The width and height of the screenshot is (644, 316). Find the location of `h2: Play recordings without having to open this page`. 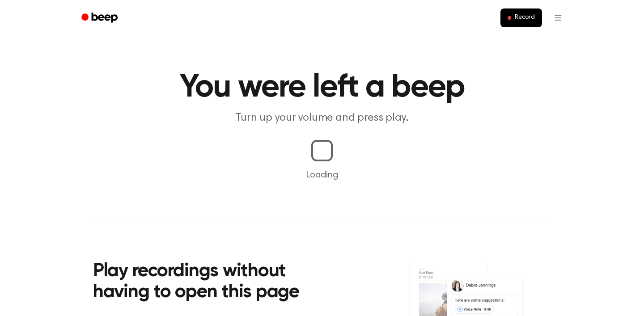

h2: Play recordings without having to open this page is located at coordinates (213, 282).